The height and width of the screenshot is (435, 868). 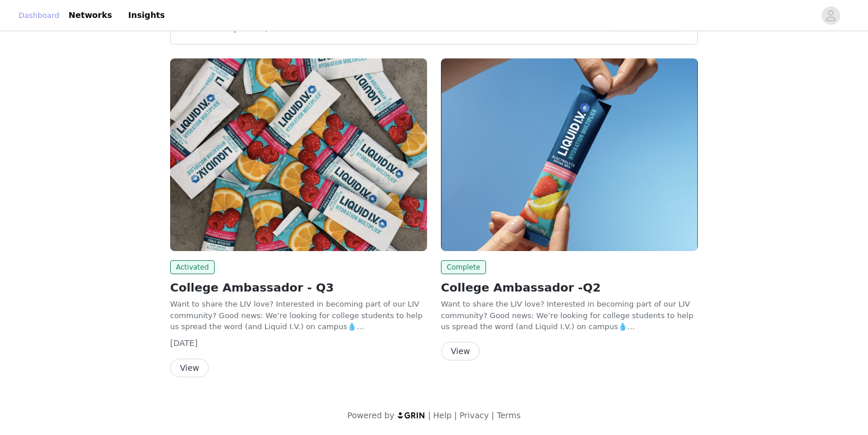 What do you see at coordinates (830, 16) in the screenshot?
I see `div: avatar` at bounding box center [830, 16].